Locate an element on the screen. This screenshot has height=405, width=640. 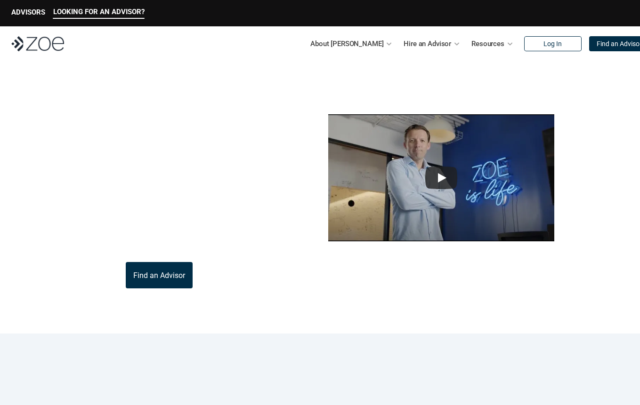
p: ADVISORS is located at coordinates (28, 12).